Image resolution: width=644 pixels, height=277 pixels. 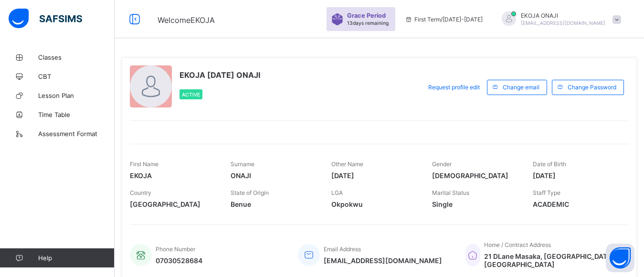 I want to click on span: Date of Birth, so click(x=550, y=164).